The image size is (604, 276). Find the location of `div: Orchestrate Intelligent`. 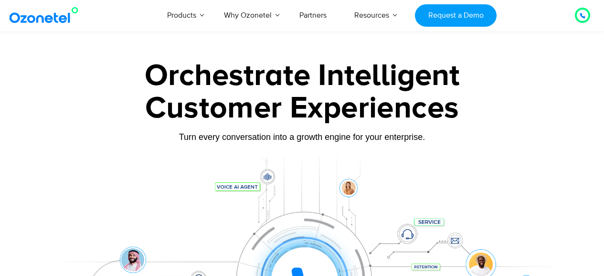

div: Orchestrate Intelligent is located at coordinates (302, 76).